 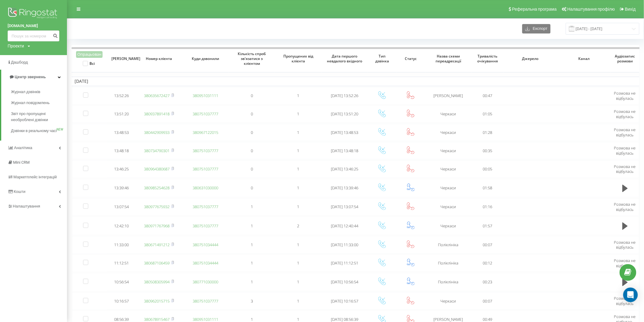 What do you see at coordinates (159, 59) in the screenshot?
I see `span: Номер клієнта` at bounding box center [159, 59].